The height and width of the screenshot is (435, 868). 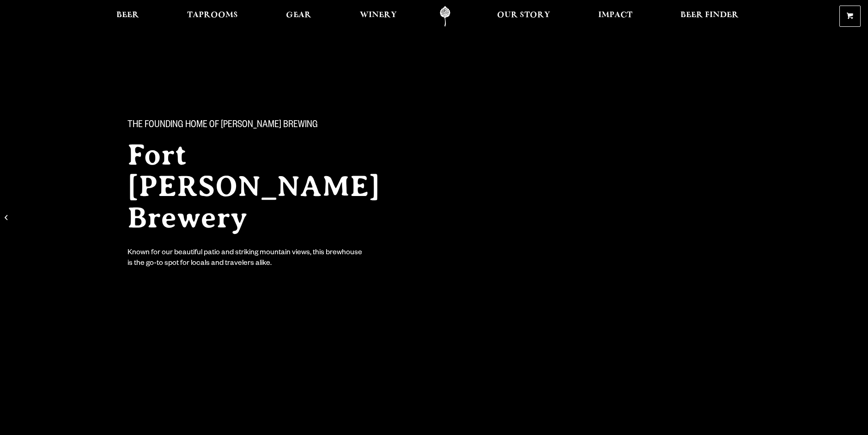 What do you see at coordinates (378, 16) in the screenshot?
I see `span: Winery` at bounding box center [378, 16].